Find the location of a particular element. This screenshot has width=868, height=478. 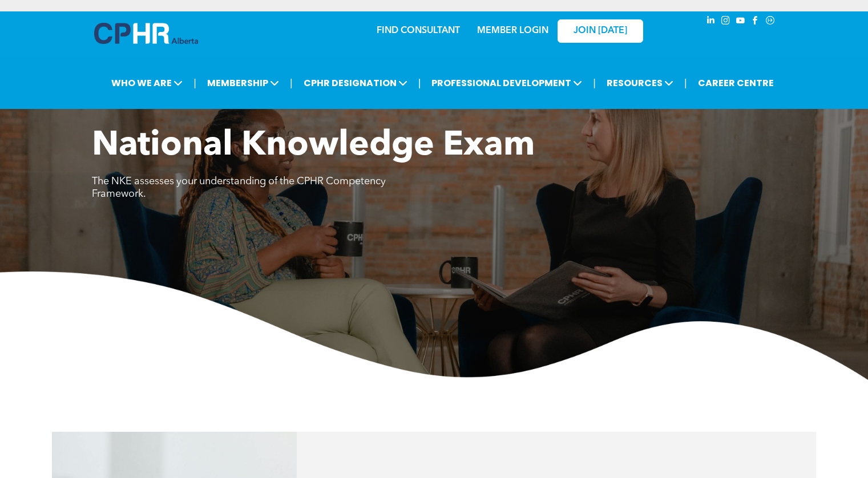

span: CPHR DESIGNATION is located at coordinates (356, 83).